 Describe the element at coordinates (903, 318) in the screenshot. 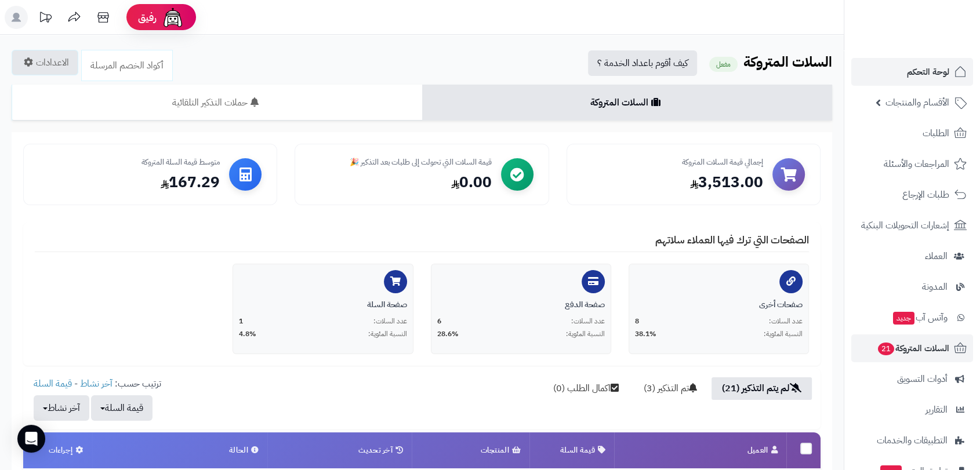

I see `span: جديد` at that location.